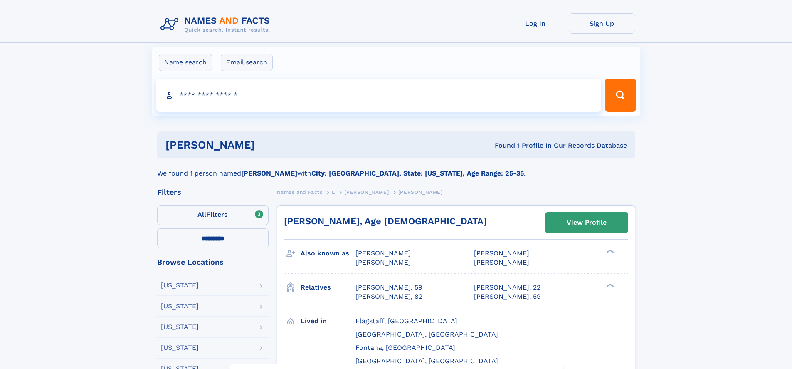  Describe the element at coordinates (186, 62) in the screenshot. I see `label: Name search` at that location.